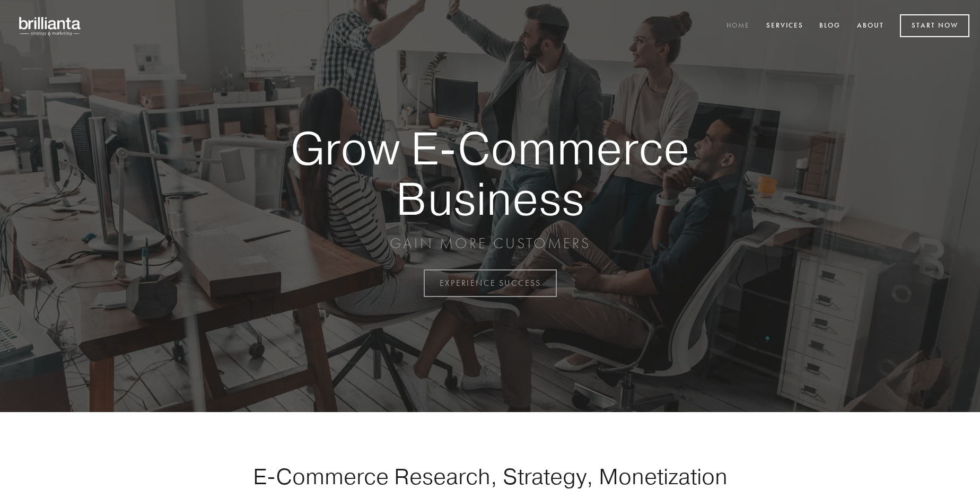 This screenshot has width=980, height=498. I want to click on a: Start Now, so click(934, 26).